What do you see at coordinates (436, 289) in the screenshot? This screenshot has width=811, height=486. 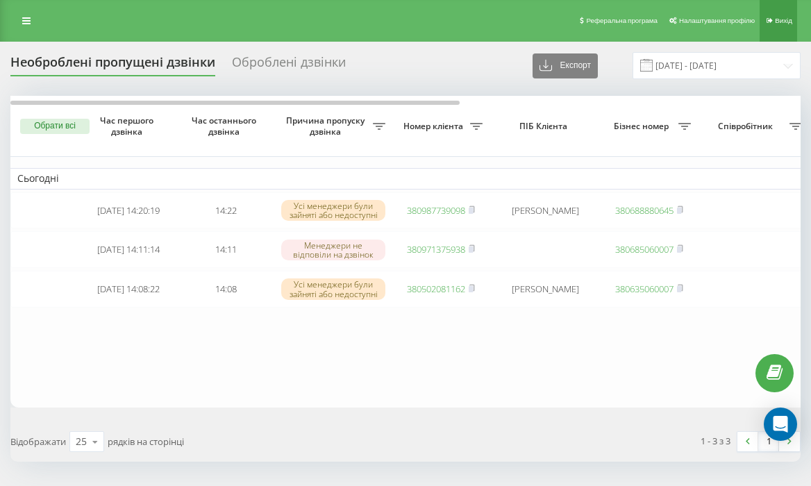 I see `a: 380502081162` at bounding box center [436, 289].